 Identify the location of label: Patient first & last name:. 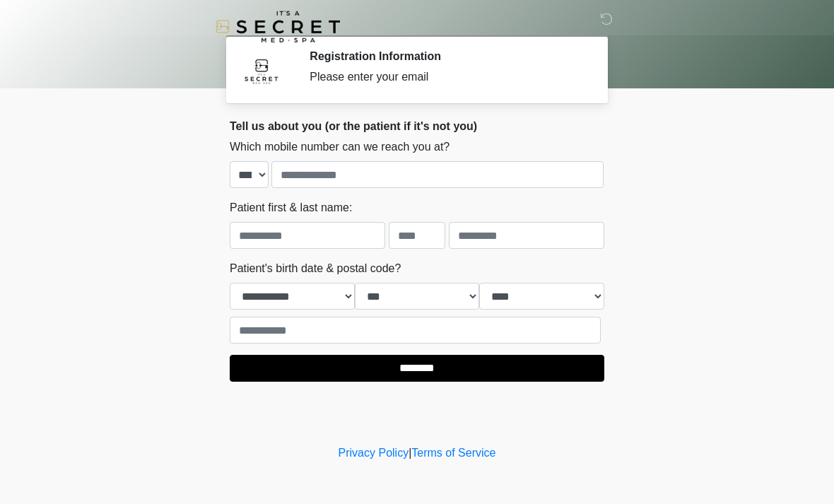
(291, 208).